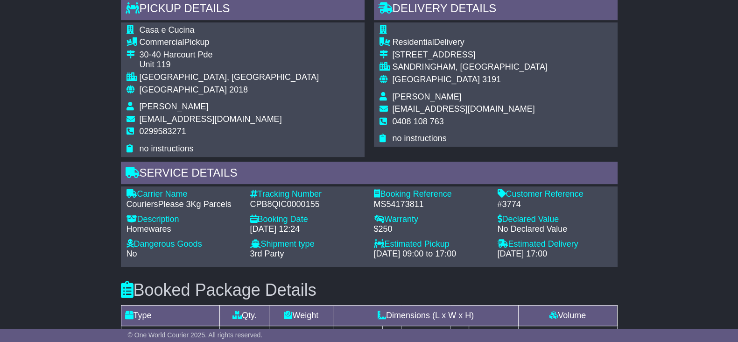 This screenshot has height=342, width=738. I want to click on span: 0299583271, so click(163, 131).